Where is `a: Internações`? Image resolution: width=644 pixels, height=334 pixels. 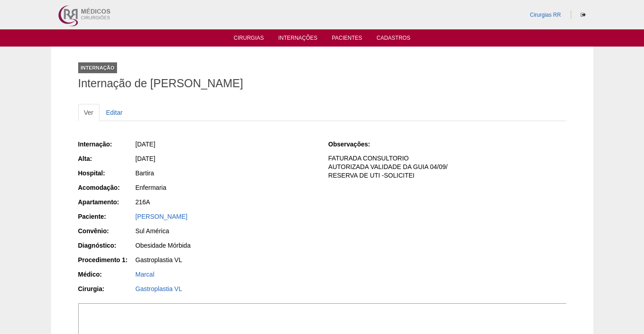
a: Internações is located at coordinates (298, 39).